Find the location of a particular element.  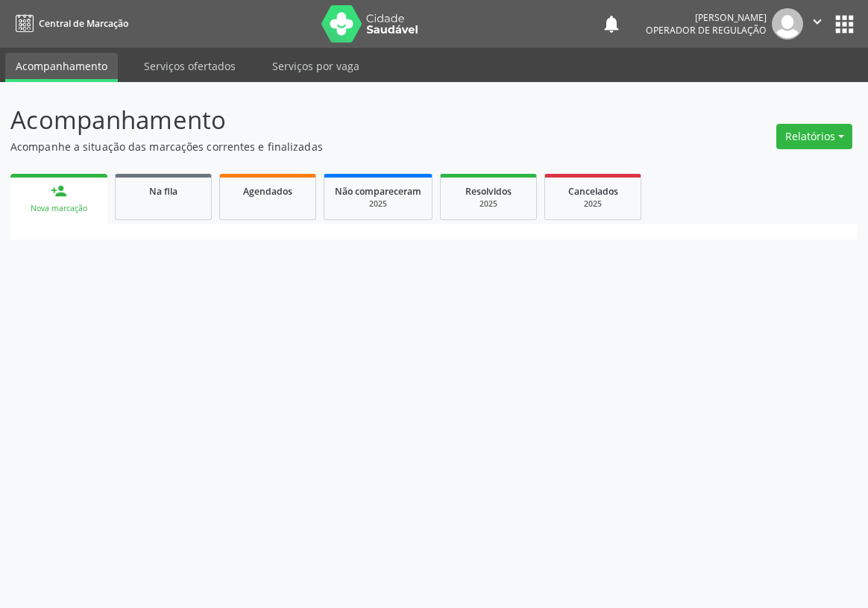

span: Central de Marcação is located at coordinates (84, 23).